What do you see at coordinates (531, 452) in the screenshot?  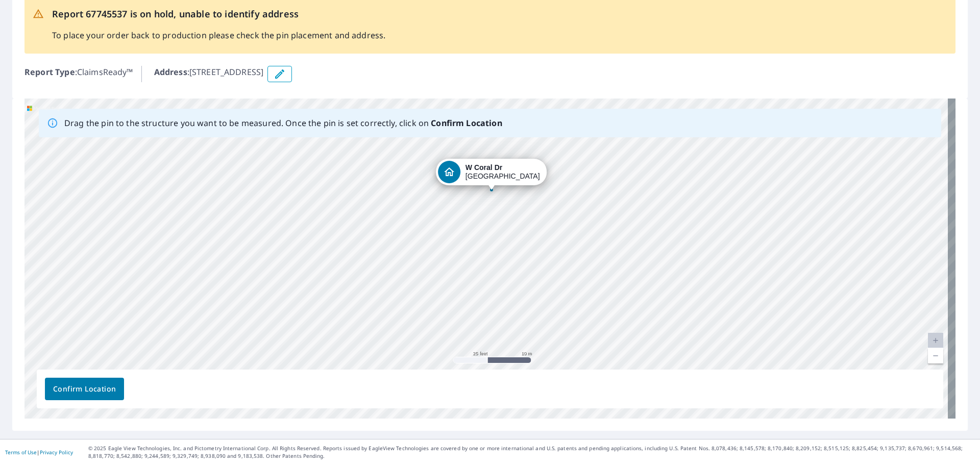 I see `p: © 2025 Eagle View Technologies, Inc. and Pictometry International Corp. All Rights Reserved. Repo...` at bounding box center [531, 452].